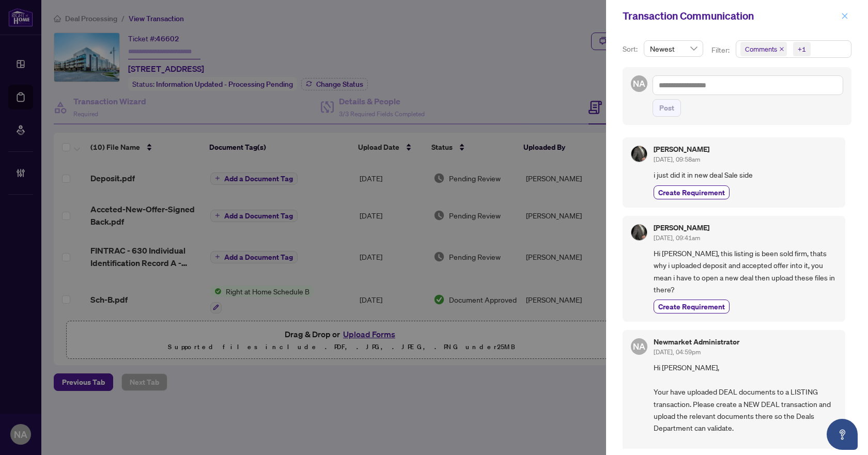 Image resolution: width=868 pixels, height=455 pixels. I want to click on button: Post, so click(666, 108).